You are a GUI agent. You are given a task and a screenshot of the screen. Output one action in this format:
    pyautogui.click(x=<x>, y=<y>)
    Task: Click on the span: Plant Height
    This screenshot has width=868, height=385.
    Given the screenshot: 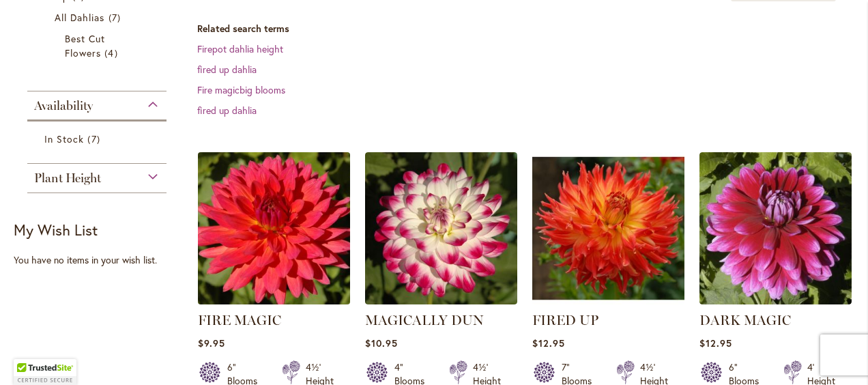 What is the action you would take?
    pyautogui.click(x=68, y=178)
    